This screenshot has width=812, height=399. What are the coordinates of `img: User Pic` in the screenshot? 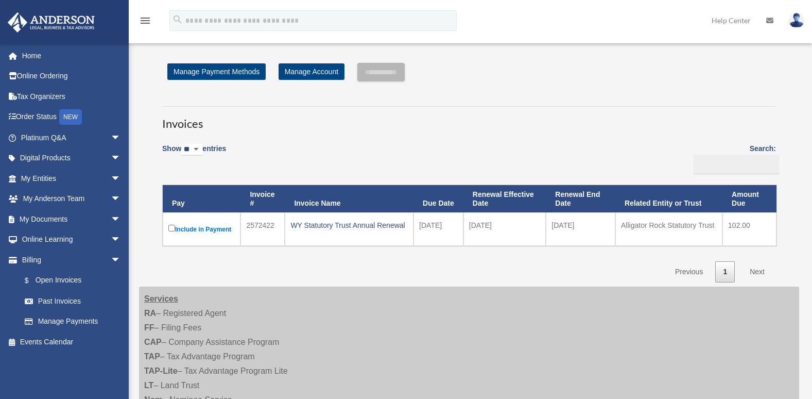 It's located at (797, 20).